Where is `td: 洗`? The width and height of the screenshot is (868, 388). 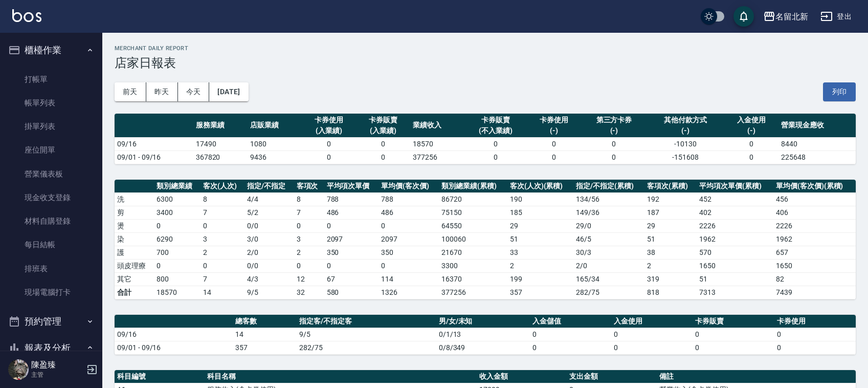 td: 洗 is located at coordinates (134, 199).